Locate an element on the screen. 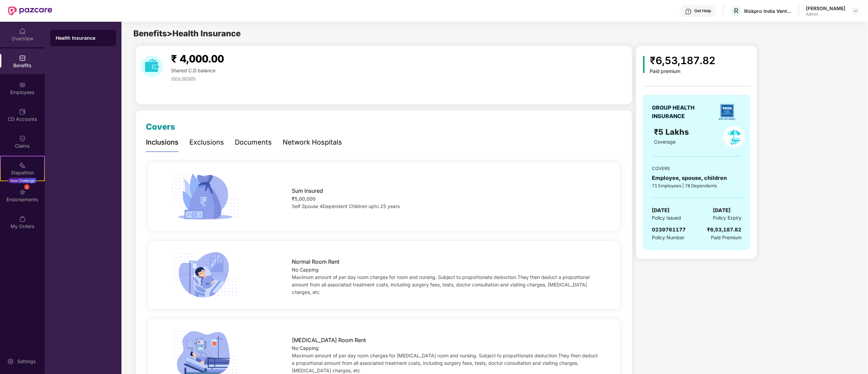  div: Documents is located at coordinates (253, 142).